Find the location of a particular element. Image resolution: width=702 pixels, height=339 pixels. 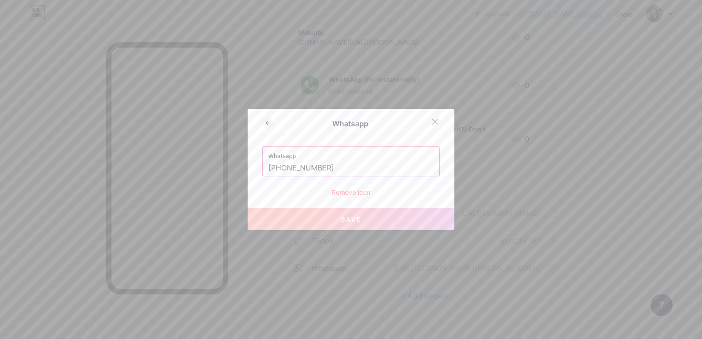

span: Save is located at coordinates (351, 219).